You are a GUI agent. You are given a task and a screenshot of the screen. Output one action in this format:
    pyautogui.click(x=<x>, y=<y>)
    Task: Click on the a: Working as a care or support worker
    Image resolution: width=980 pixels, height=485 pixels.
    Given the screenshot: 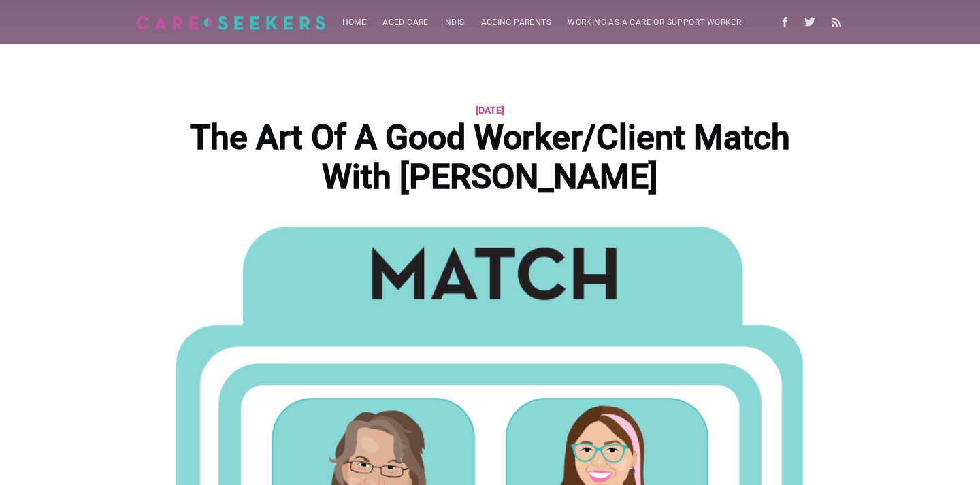 What is the action you would take?
    pyautogui.click(x=654, y=23)
    